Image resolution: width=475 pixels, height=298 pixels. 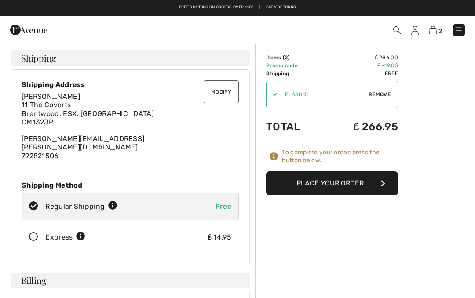 I want to click on input: Promo code, so click(x=324, y=95).